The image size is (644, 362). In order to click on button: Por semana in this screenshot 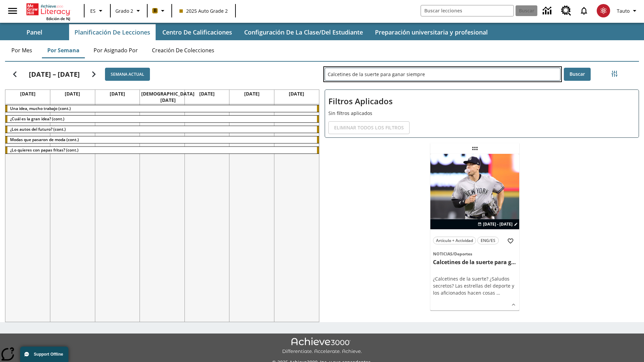, I will do `click(63, 50)`.